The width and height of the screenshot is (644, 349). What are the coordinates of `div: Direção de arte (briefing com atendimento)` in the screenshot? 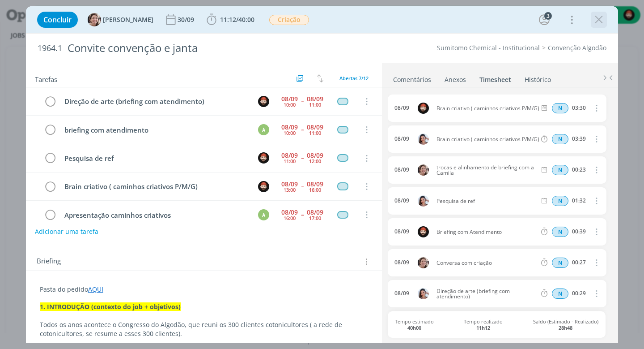 It's located at (155, 101).